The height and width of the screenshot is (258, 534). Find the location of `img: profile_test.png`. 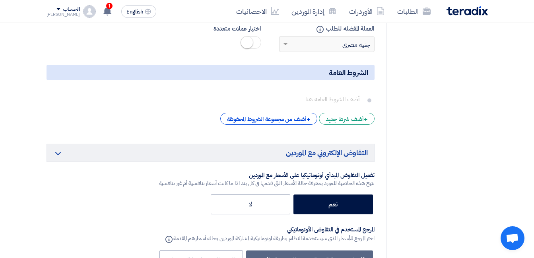

img: profile_test.png is located at coordinates (89, 12).